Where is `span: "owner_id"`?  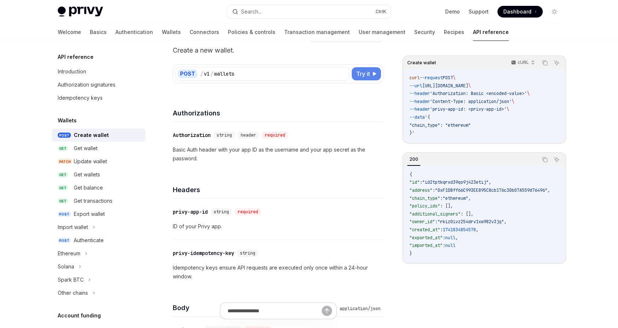 span: "owner_id" is located at coordinates (423, 222).